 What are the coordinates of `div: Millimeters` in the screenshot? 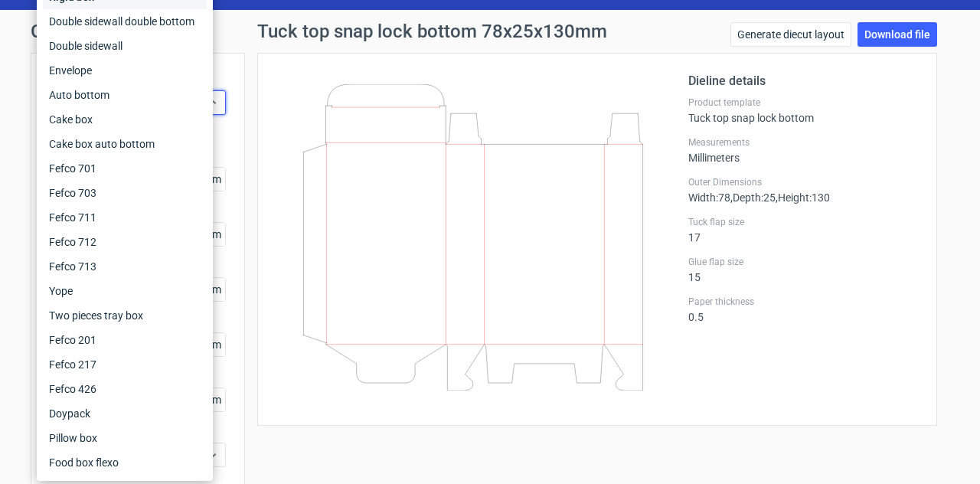 It's located at (803, 150).